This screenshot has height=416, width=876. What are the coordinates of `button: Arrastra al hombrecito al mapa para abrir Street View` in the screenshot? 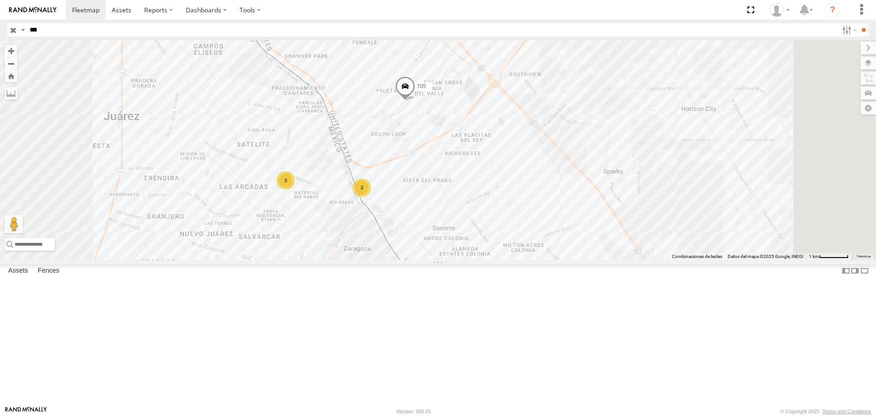 It's located at (14, 224).